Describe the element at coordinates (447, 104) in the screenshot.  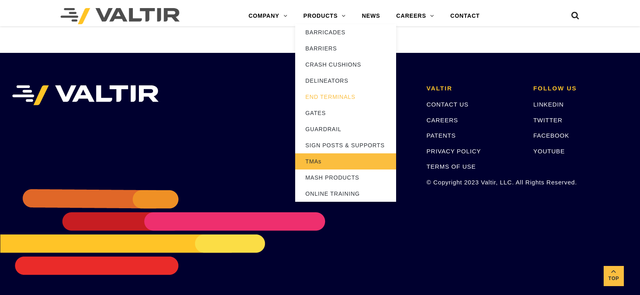
I see `a: CONTACT US` at that location.